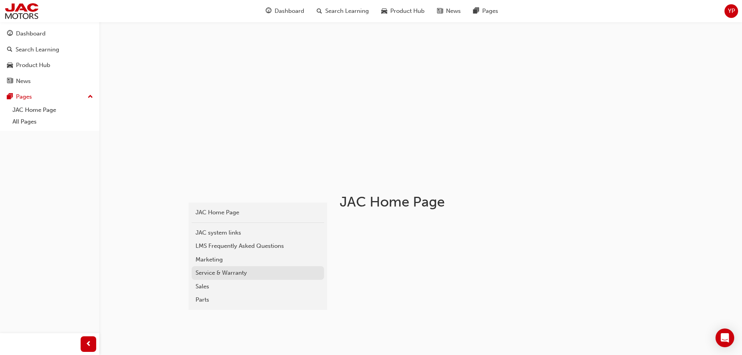  What do you see at coordinates (258, 300) in the screenshot?
I see `a: Parts` at bounding box center [258, 300].